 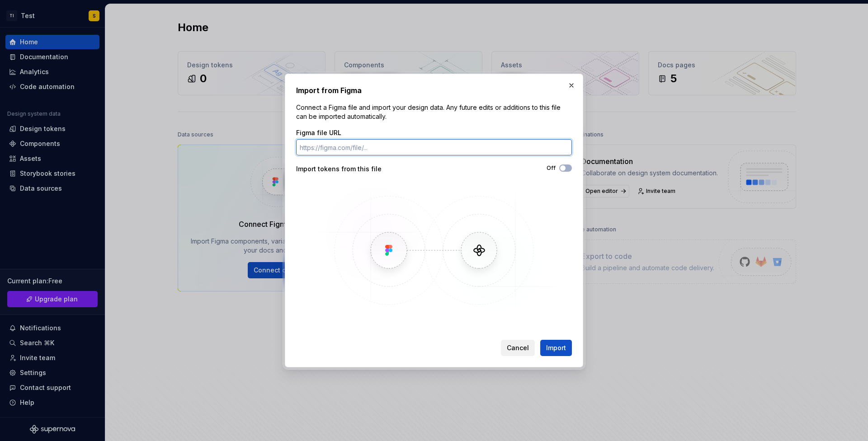 I want to click on label: Off, so click(x=551, y=168).